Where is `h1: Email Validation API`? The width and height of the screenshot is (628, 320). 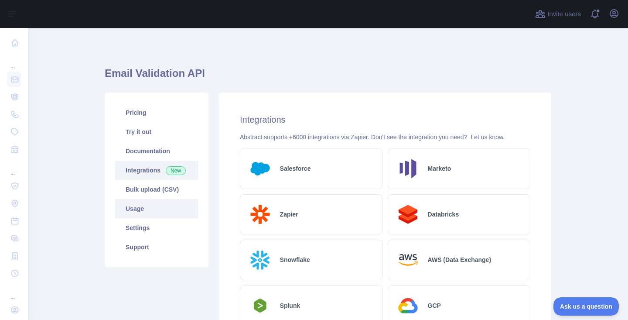 h1: Email Validation API is located at coordinates (328, 77).